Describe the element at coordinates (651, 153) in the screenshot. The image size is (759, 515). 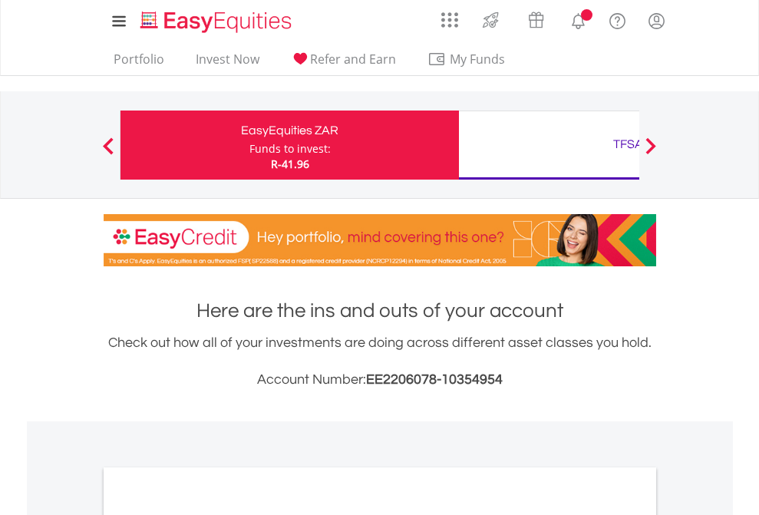
I see `button: Next` at that location.